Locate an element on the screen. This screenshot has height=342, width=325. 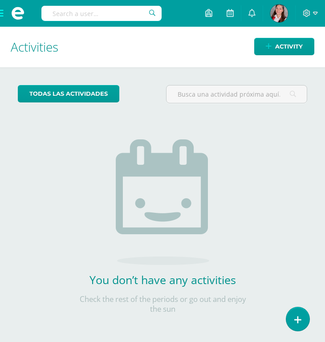
a: todas las Actividades is located at coordinates (69, 94).